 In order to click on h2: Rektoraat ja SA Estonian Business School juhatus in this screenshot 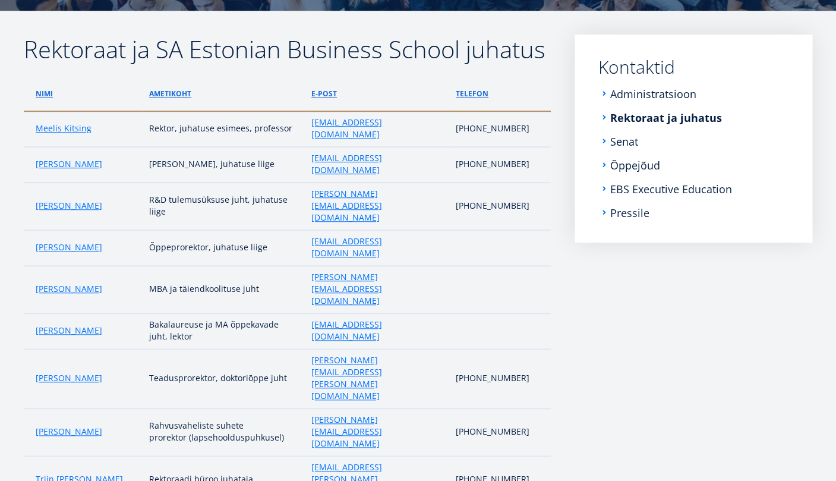, I will do `click(287, 49)`.